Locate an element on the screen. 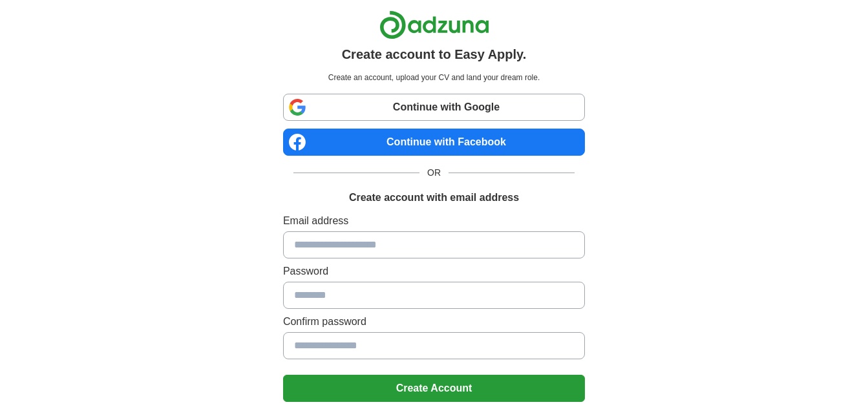 This screenshot has height=420, width=868. label: Password is located at coordinates (434, 271).